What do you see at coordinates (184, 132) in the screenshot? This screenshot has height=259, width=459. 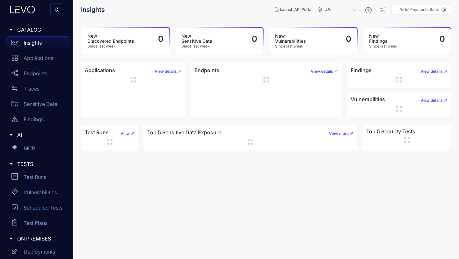 I see `h4: Top 5 Sensitive Data Exposure` at bounding box center [184, 132].